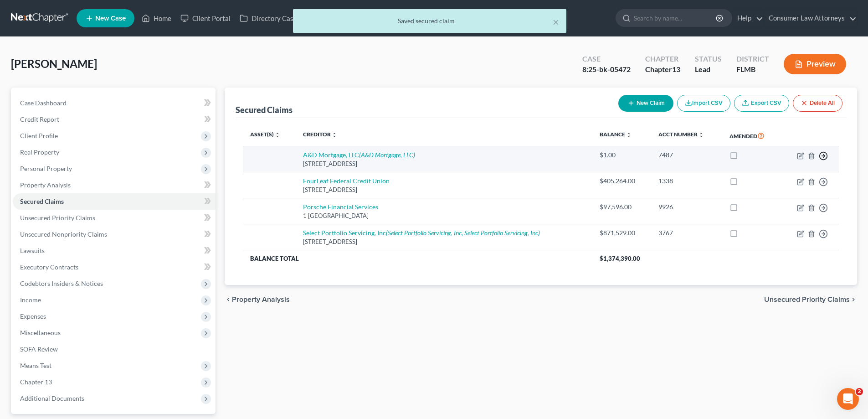 The image size is (868, 419). What do you see at coordinates (49, 267) in the screenshot?
I see `span: Executory Contracts` at bounding box center [49, 267].